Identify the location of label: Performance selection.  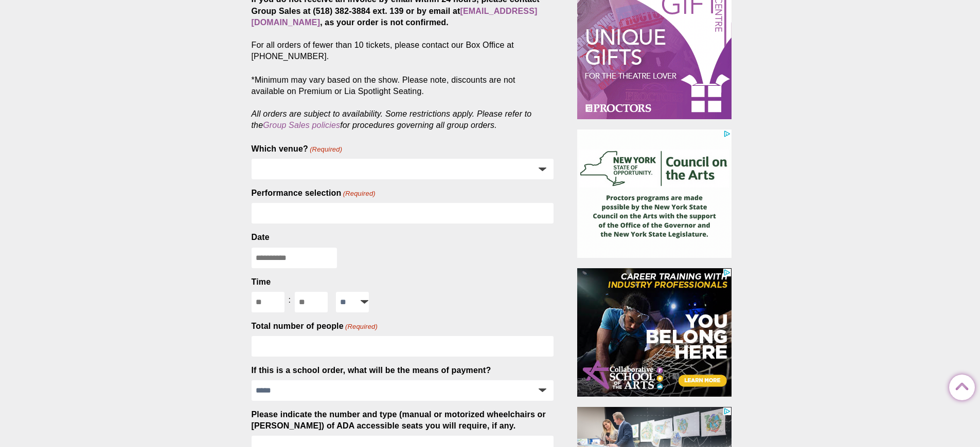
(313, 194).